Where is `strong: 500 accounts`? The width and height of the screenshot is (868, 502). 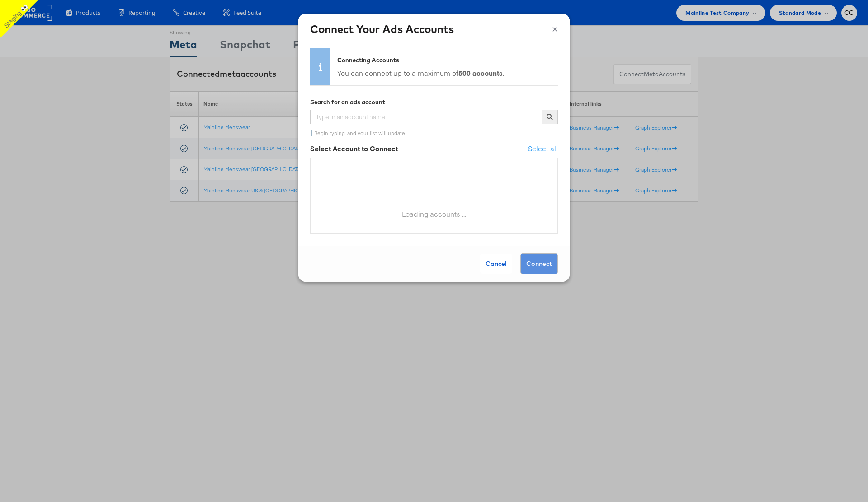
strong: 500 accounts is located at coordinates (481, 72).